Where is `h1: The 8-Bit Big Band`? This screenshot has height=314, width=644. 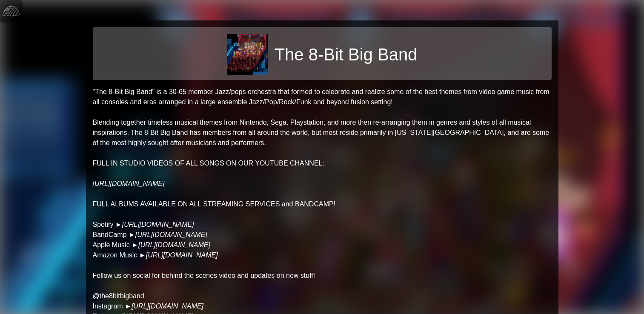
h1: The 8-Bit Big Band is located at coordinates (346, 54).